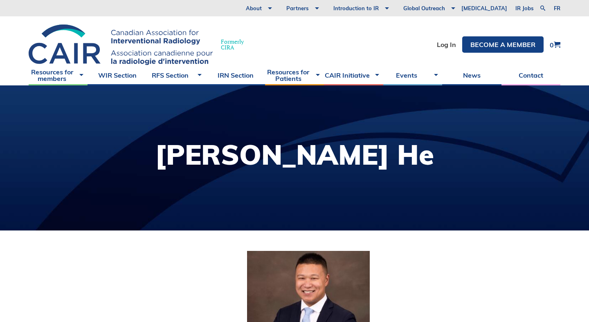 The image size is (589, 322). I want to click on a: Resources for Patients, so click(295, 75).